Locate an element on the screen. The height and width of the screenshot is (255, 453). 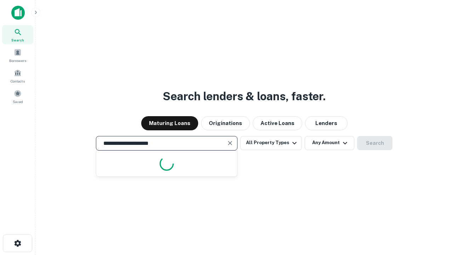
div: Borrowers is located at coordinates (18, 55).